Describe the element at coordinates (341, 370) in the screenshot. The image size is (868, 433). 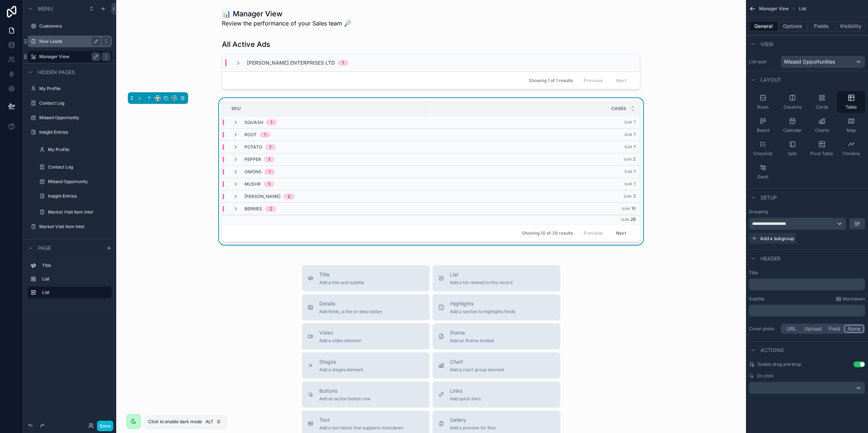
I see `span: Add a stages element` at that location.